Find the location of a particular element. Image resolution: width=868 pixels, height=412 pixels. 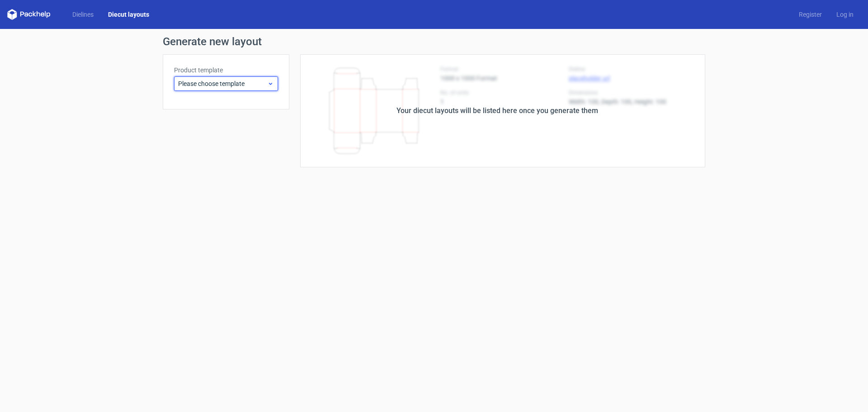

div: Your diecut layouts will be listed here once you generate them is located at coordinates (497, 111).